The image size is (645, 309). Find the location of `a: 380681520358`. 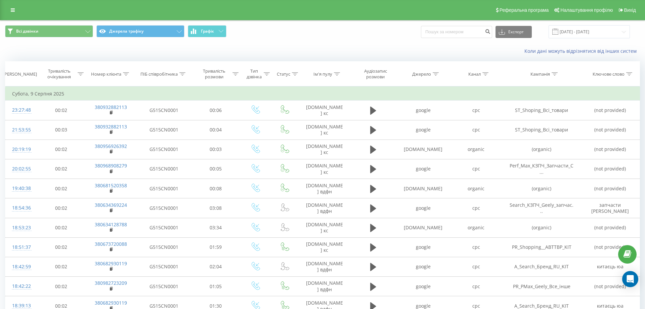

a: 380681520358 is located at coordinates (111, 185).